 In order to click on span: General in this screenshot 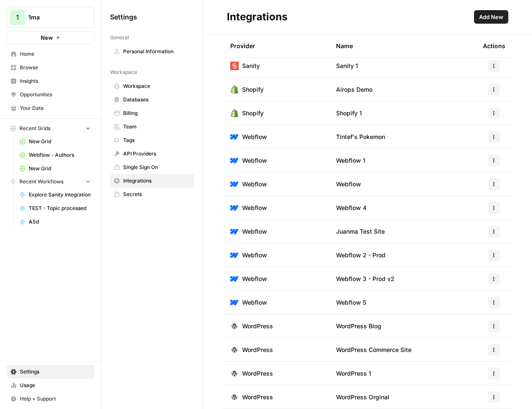, I will do `click(119, 38)`.